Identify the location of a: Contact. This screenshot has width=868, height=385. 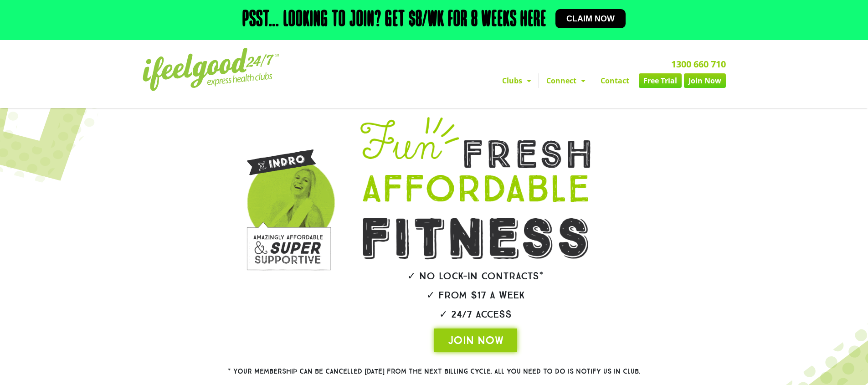
(615, 81).